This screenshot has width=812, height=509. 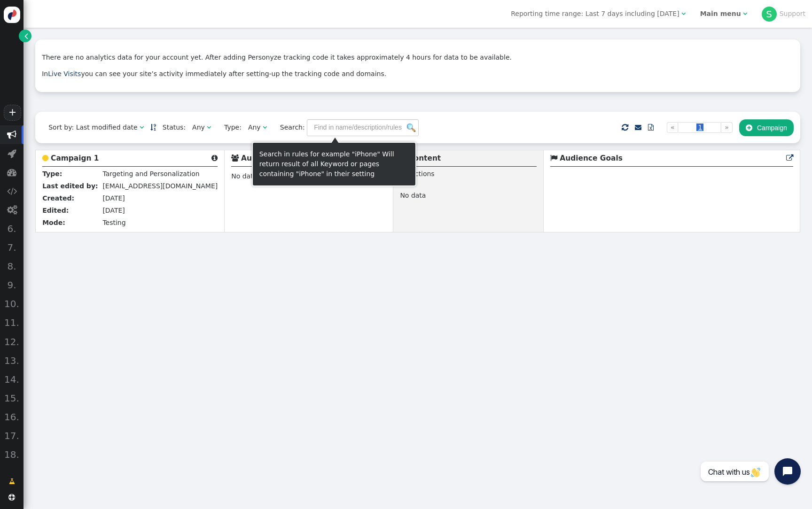 What do you see at coordinates (230, 127) in the screenshot?
I see `span: Type:` at bounding box center [230, 127].